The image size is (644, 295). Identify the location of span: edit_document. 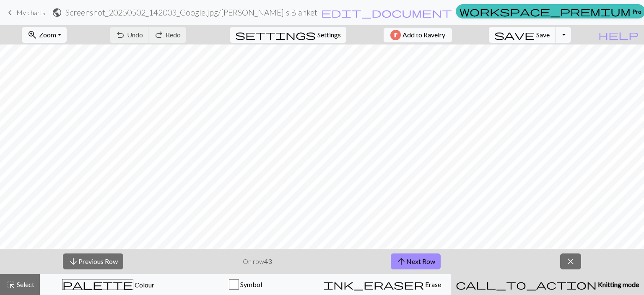
(387, 13).